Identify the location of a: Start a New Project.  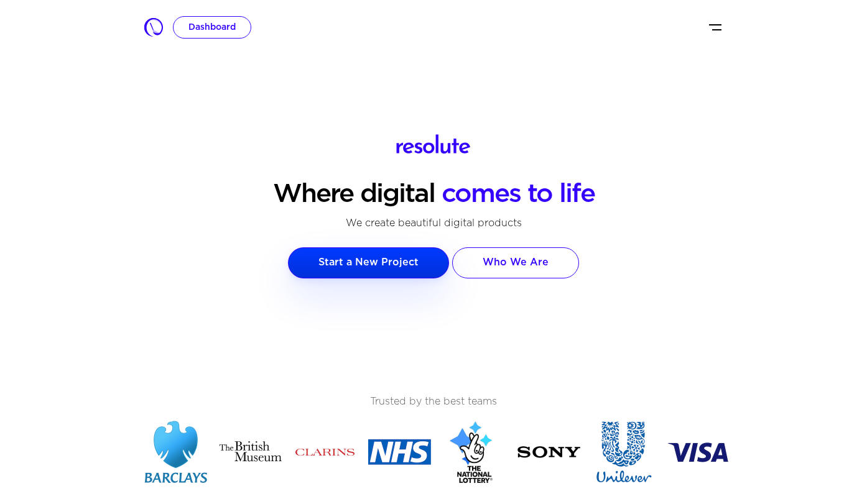
(368, 263).